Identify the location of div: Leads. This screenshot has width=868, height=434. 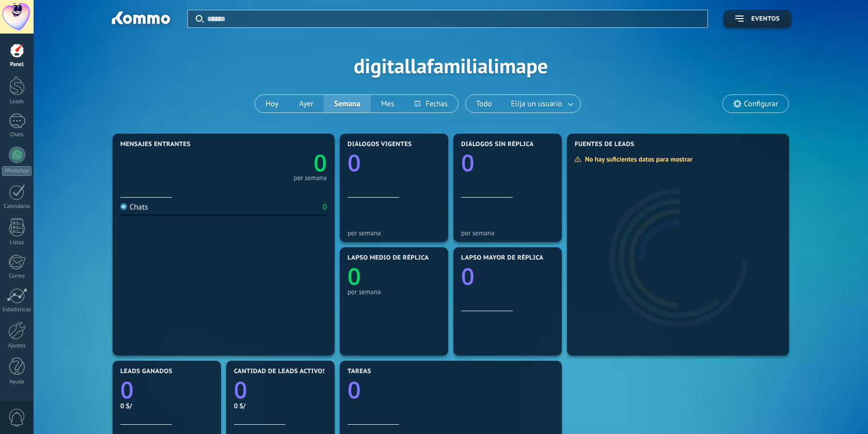
(17, 102).